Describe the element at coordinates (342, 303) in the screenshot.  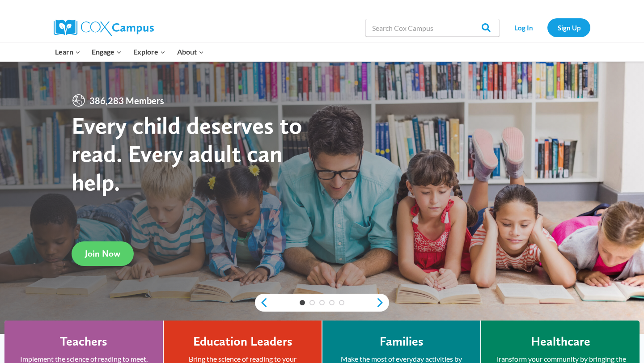
I see `a: 5` at that location.